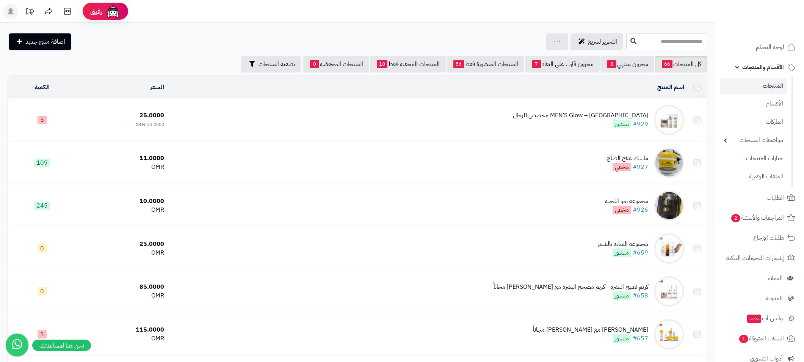 This screenshot has width=804, height=362. I want to click on span: 66, so click(667, 64).